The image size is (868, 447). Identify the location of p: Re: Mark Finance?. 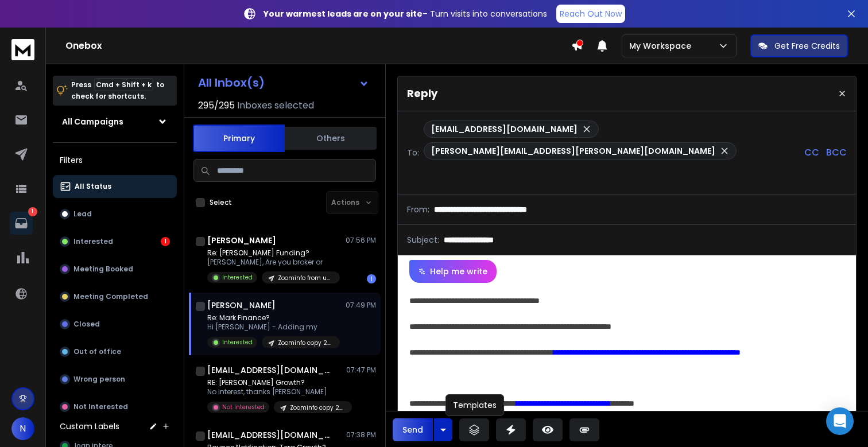
(273, 318).